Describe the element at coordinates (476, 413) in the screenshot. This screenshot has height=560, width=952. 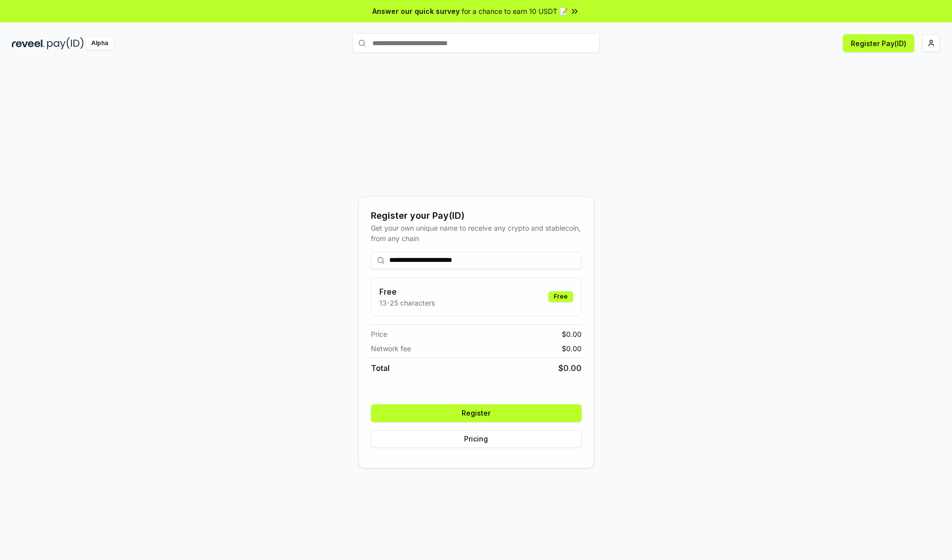
I see `button: Register` at that location.